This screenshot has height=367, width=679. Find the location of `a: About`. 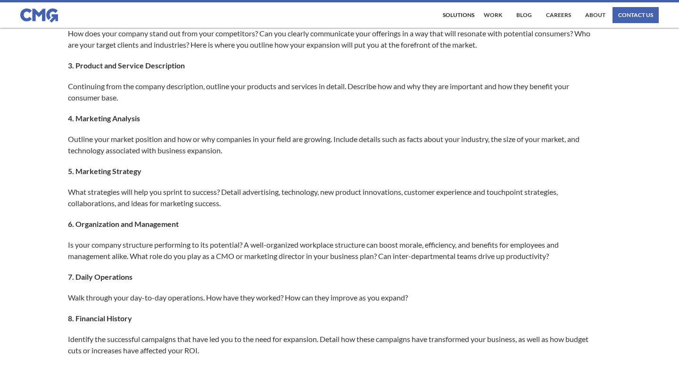

a: About is located at coordinates (595, 15).